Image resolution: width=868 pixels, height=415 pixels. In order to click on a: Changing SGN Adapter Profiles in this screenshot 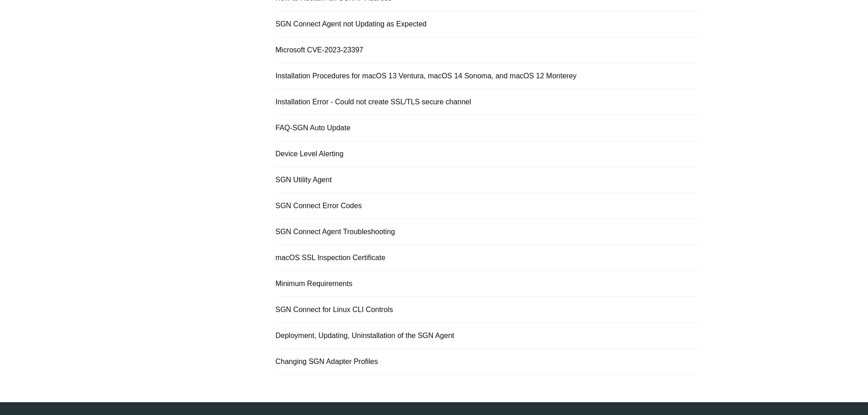, I will do `click(327, 361)`.